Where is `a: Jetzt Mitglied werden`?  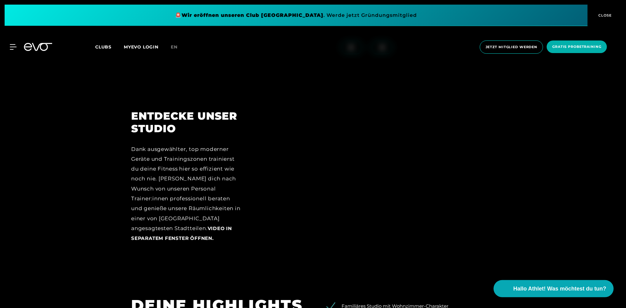
a: Jetzt Mitglied werden is located at coordinates (511, 47).